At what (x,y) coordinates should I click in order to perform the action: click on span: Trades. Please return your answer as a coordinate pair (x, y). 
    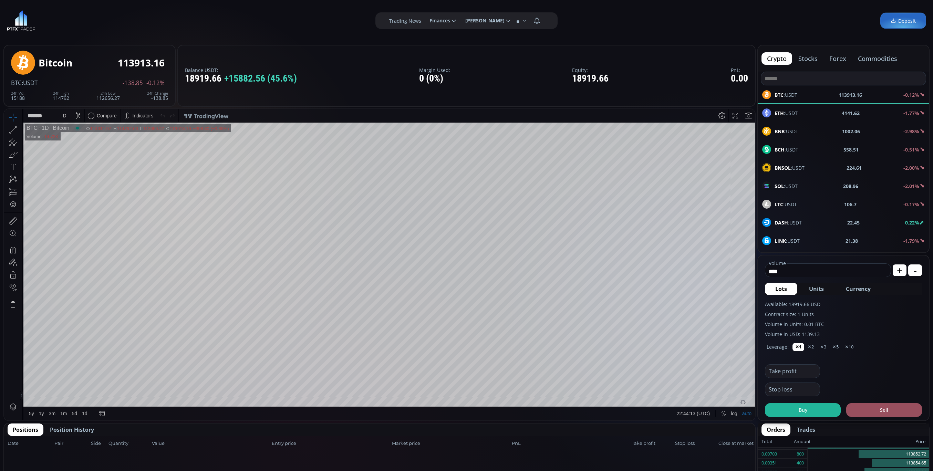
    Looking at the image, I should click on (806, 430).